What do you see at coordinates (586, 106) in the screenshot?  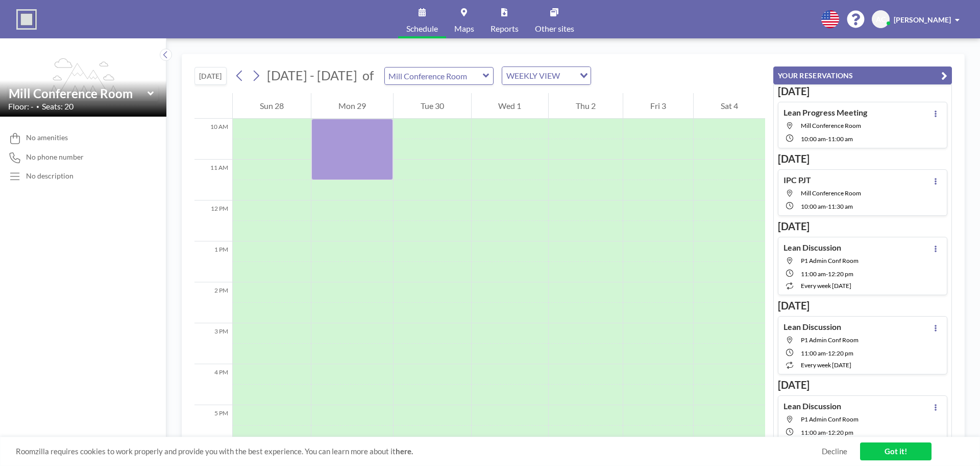 I see `div: Thu 2` at bounding box center [586, 106].